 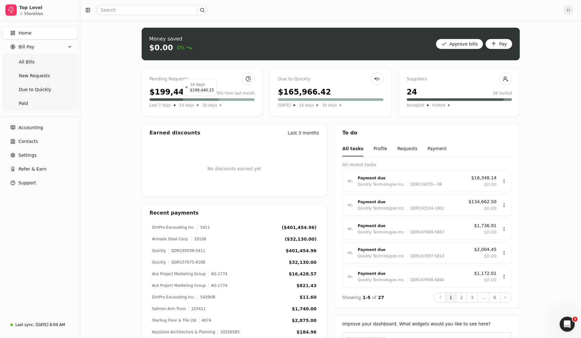 What do you see at coordinates (40, 89) in the screenshot?
I see `a: Due to Quickly` at bounding box center [40, 89].